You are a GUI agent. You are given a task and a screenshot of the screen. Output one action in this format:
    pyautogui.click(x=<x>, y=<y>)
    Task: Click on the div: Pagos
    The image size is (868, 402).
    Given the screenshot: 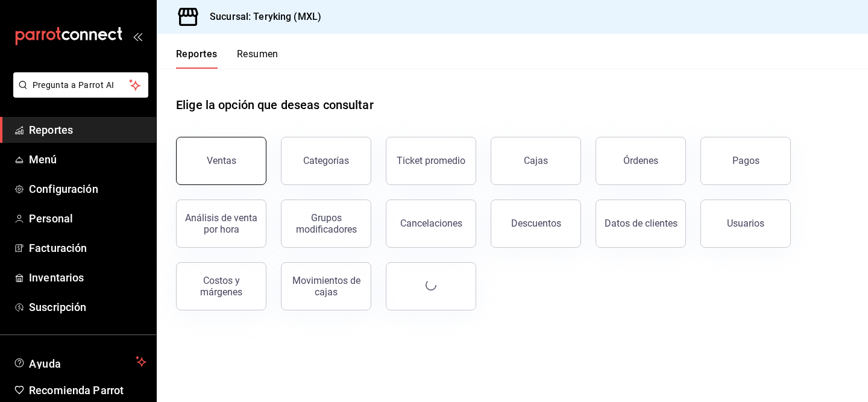 What is the action you would take?
    pyautogui.click(x=746, y=160)
    